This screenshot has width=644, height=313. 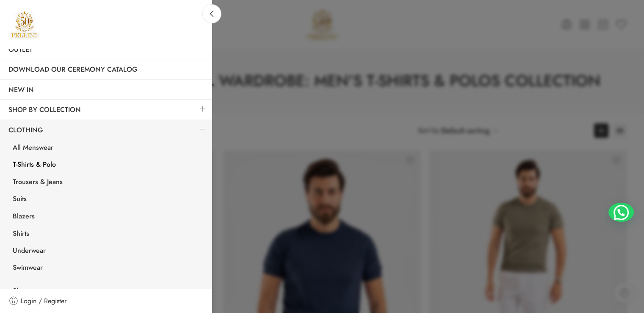 I want to click on a: Blazers, so click(x=108, y=217).